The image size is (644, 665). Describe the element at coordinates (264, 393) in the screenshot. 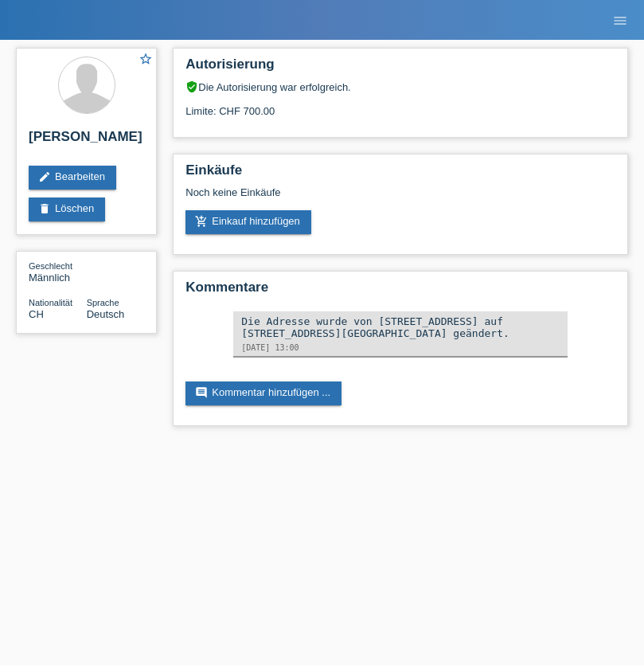

I see `a: commentKommentar hinzufügen ...` at that location.